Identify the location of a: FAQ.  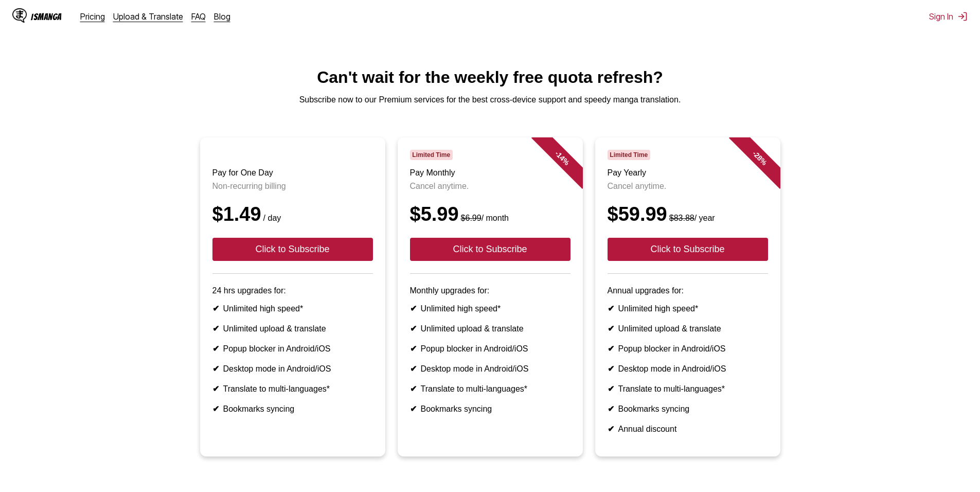
(199, 16).